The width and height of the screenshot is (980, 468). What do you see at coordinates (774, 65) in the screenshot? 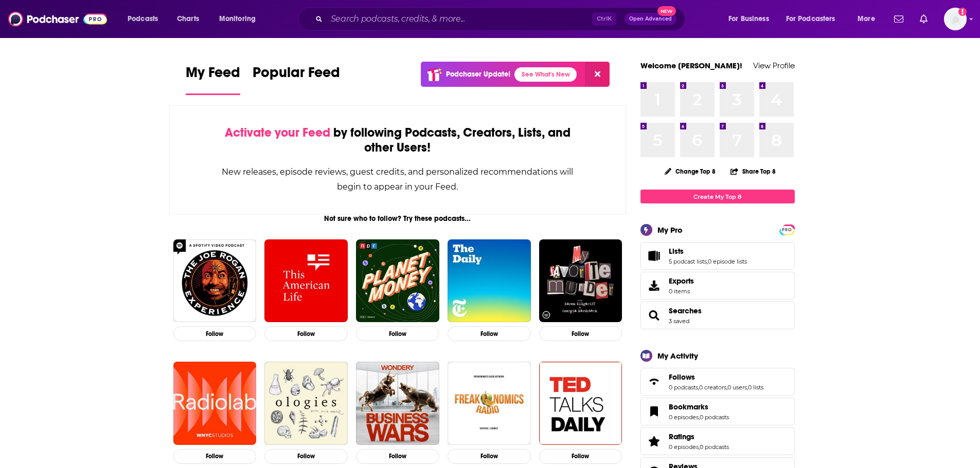
I see `a: View Profile` at bounding box center [774, 65].